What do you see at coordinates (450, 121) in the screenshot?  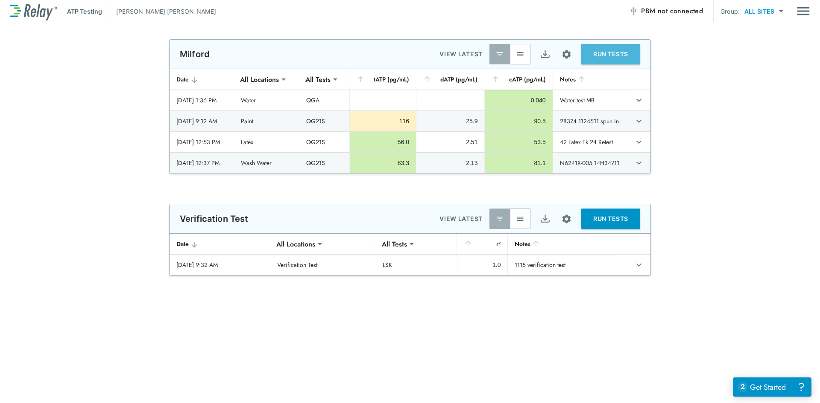 I see `div: 25.9` at bounding box center [450, 121].